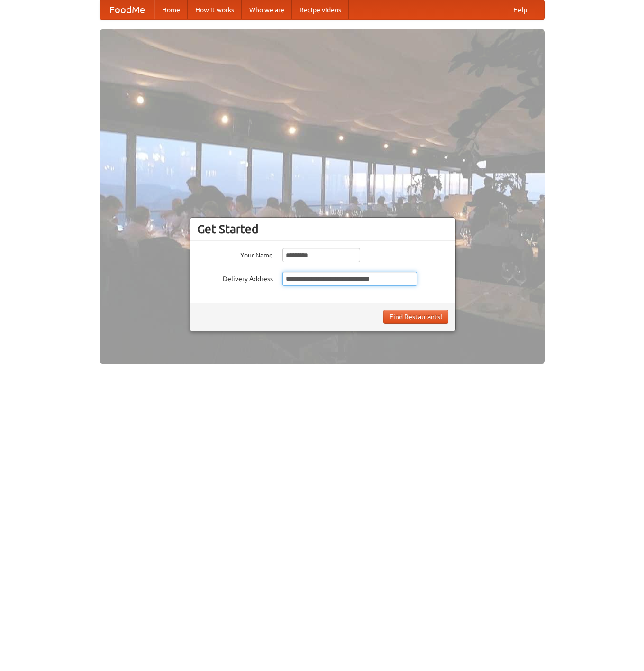 The image size is (644, 671). Describe the element at coordinates (235, 254) in the screenshot. I see `label: Your Name` at that location.